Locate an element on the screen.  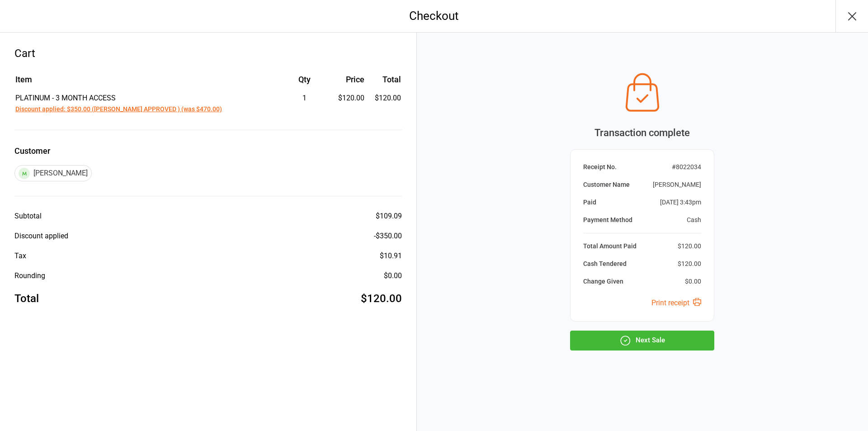
div: # 8022034 is located at coordinates (686, 166).